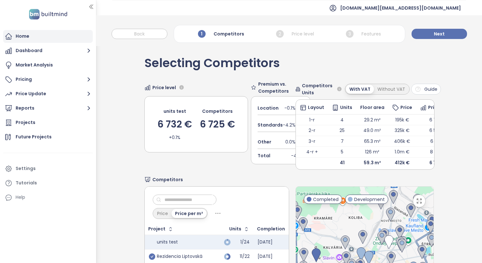  I want to click on td: 29.2 m², so click(372, 120).